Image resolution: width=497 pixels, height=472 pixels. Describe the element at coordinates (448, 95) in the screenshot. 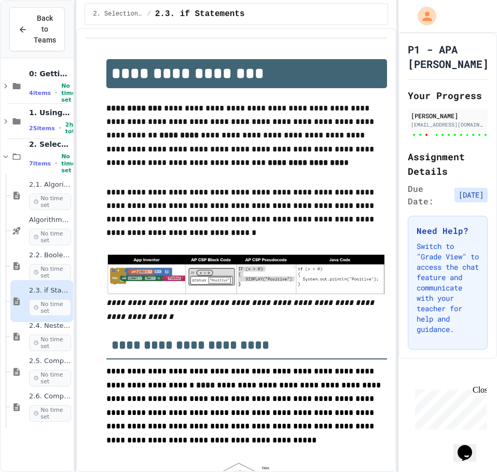

I see `h2: Your Progress` at that location.